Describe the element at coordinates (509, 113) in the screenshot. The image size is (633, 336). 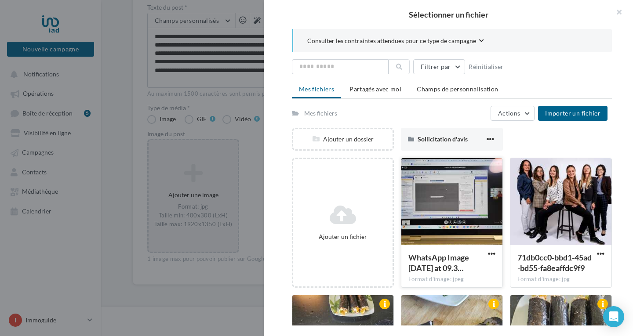
I see `span: Actions` at that location.